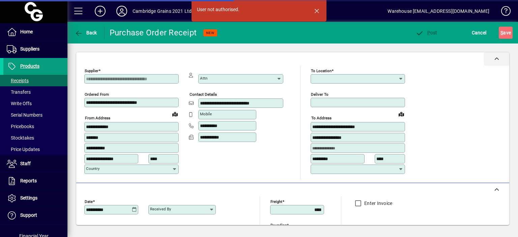  Describe the element at coordinates (25, 115) in the screenshot. I see `span: Serial Numbers` at that location.